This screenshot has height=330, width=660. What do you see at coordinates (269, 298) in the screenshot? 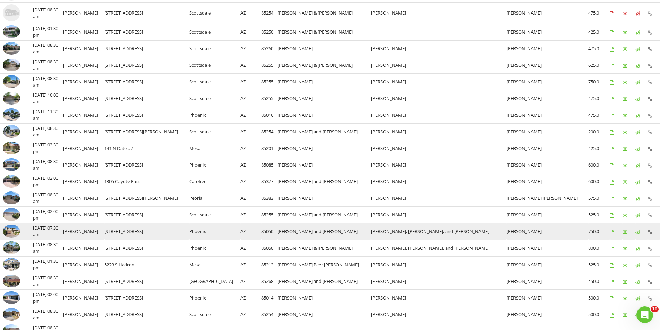
I see `td: 85014` at bounding box center [269, 298].